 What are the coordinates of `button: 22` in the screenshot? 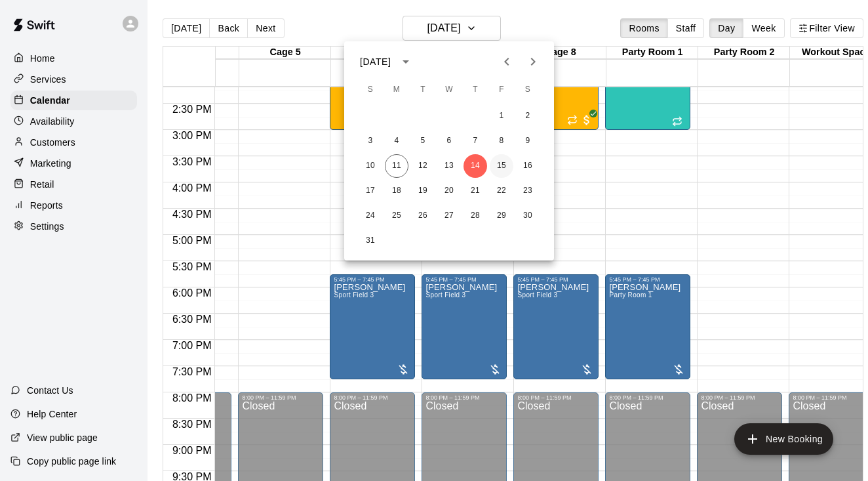 It's located at (502, 191).